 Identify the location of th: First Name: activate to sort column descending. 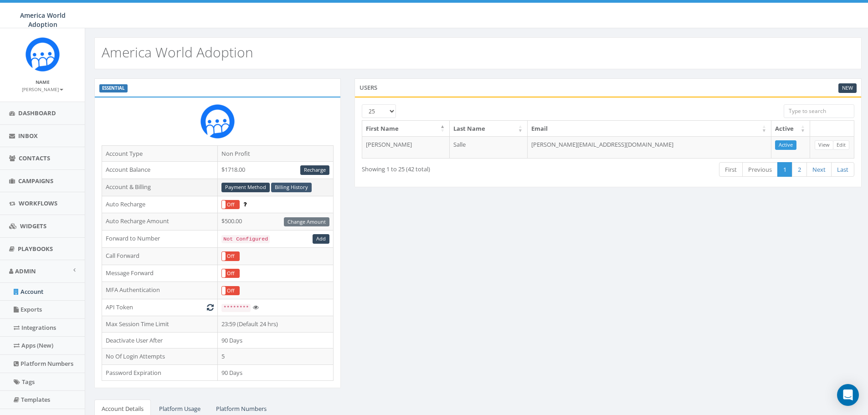
(406, 128).